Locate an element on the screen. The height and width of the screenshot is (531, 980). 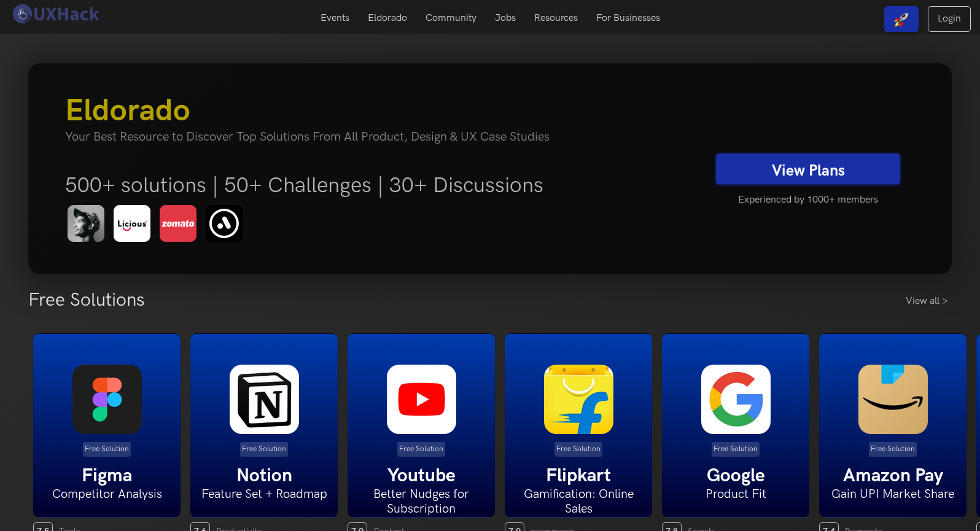
h5: Experienced by 1000+ members is located at coordinates (808, 201).